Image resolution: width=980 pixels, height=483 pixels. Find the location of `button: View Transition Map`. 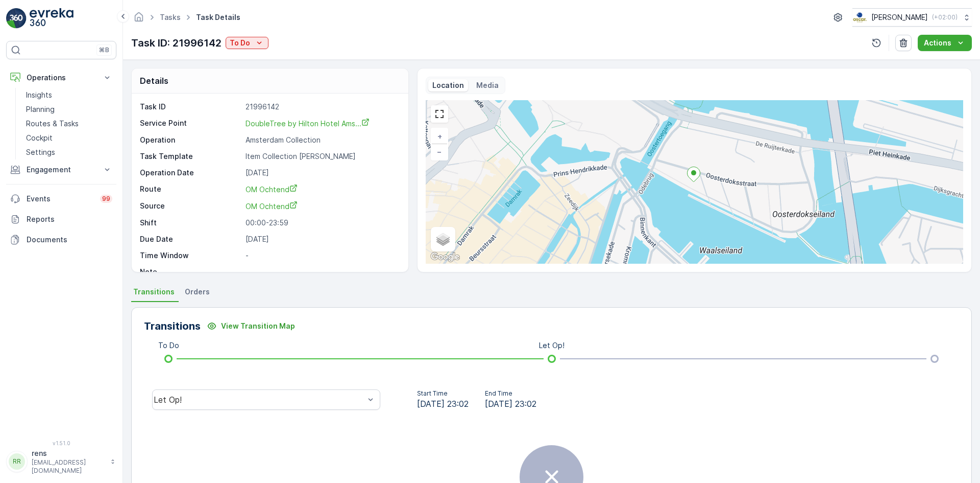

button: View Transition Map is located at coordinates (251, 326).